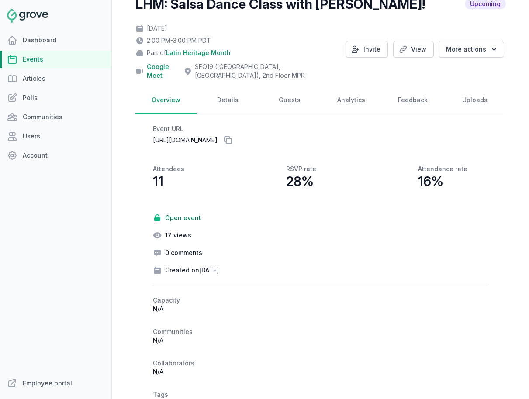 This screenshot has width=529, height=399. What do you see at coordinates (413, 49) in the screenshot?
I see `a: View` at bounding box center [413, 49].